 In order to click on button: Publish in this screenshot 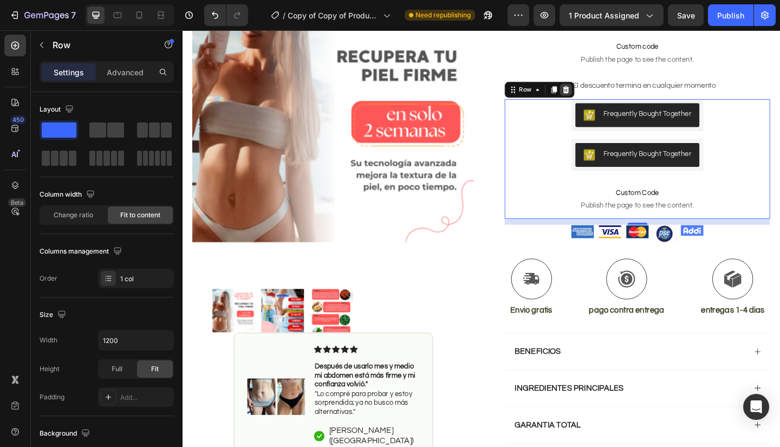, I will do `click(731, 15)`.